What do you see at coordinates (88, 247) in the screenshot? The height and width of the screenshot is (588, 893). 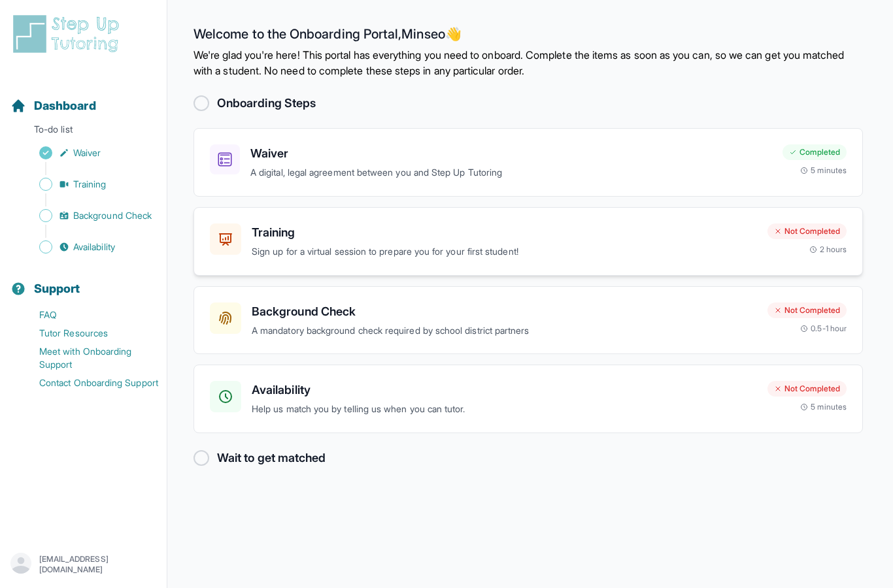 I see `a: Availability` at bounding box center [88, 247].